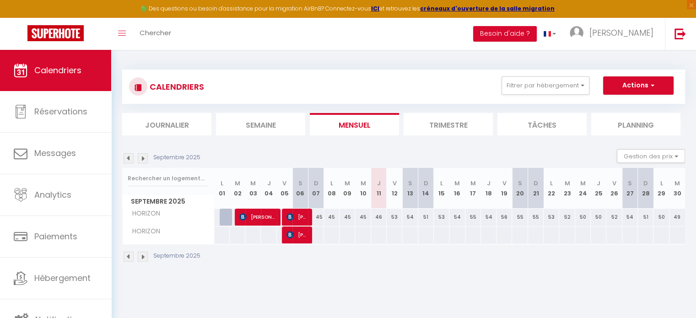 The image size is (696, 318). What do you see at coordinates (551, 188) in the screenshot?
I see `th: 22` at bounding box center [551, 188].